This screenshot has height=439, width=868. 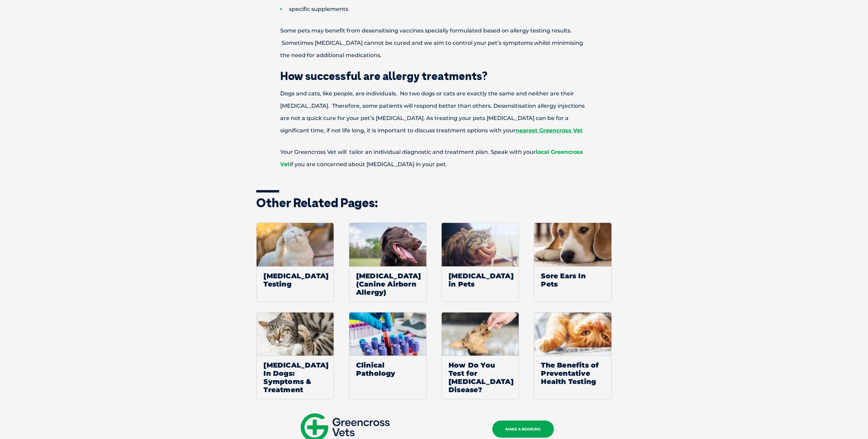 I want to click on span: The Benefits of Preventative Health Testing, so click(x=572, y=373).